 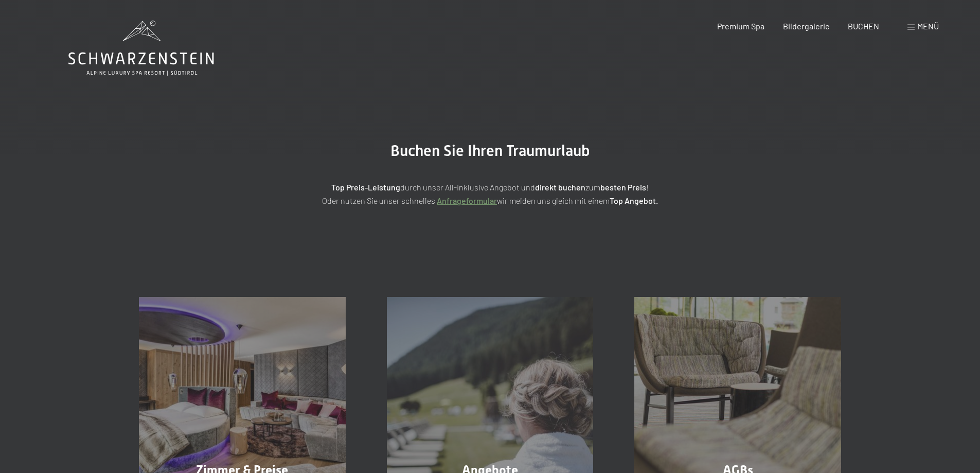 I want to click on strong: Top Preis-Leistung, so click(x=366, y=187).